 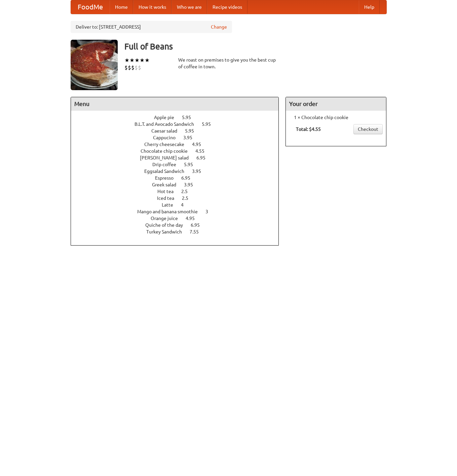 What do you see at coordinates (179, 124) in the screenshot?
I see `a: B.L.T. and Avocado Sandwich 5.95` at bounding box center [179, 124].